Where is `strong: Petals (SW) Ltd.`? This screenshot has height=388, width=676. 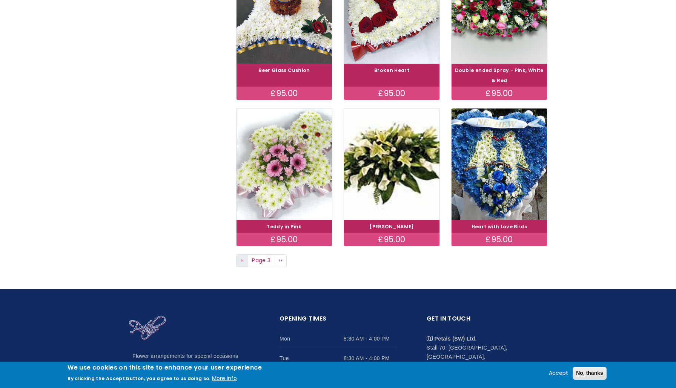
strong: Petals (SW) Ltd. is located at coordinates (456, 339).